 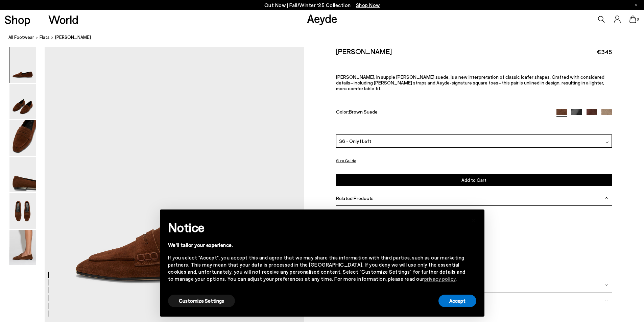 What do you see at coordinates (474, 219) in the screenshot?
I see `button: Close this notice` at bounding box center [474, 219].